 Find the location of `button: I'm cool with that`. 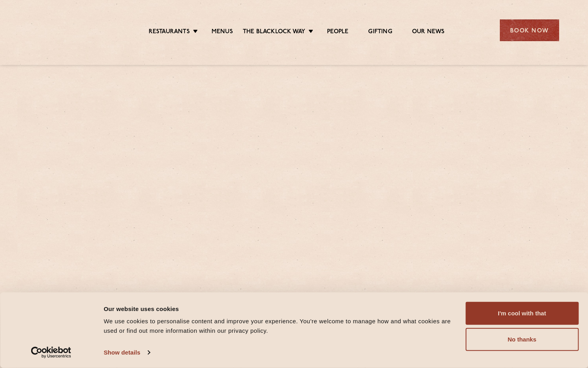

button: I'm cool with that is located at coordinates (522, 314).